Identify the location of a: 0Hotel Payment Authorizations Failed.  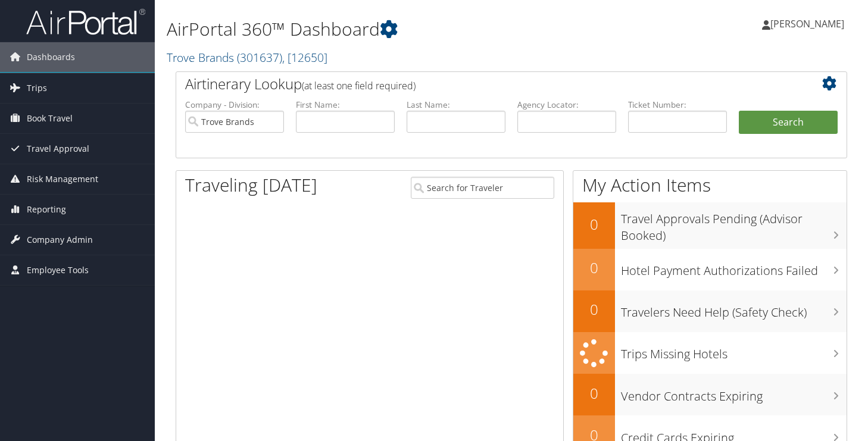
(710, 269).